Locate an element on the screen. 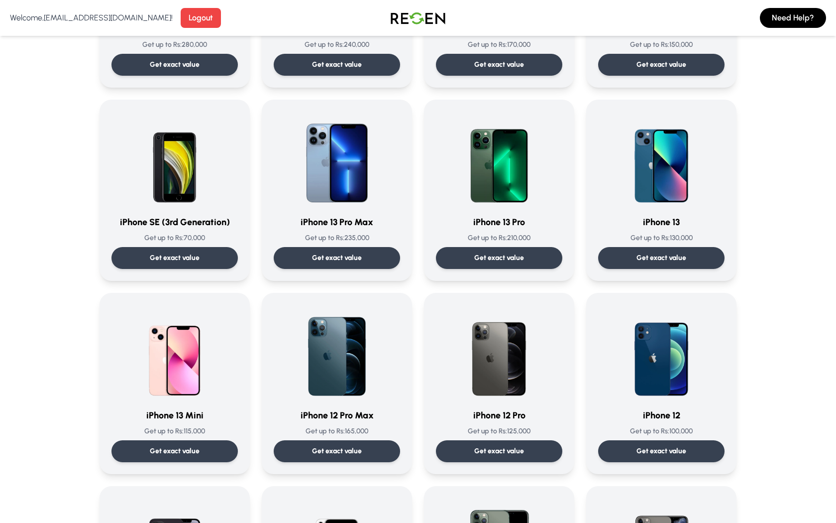 The image size is (836, 523). p: Get up to Rs: 165,000 is located at coordinates (337, 431).